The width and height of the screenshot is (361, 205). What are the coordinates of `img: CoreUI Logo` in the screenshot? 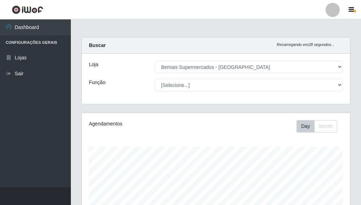 It's located at (27, 10).